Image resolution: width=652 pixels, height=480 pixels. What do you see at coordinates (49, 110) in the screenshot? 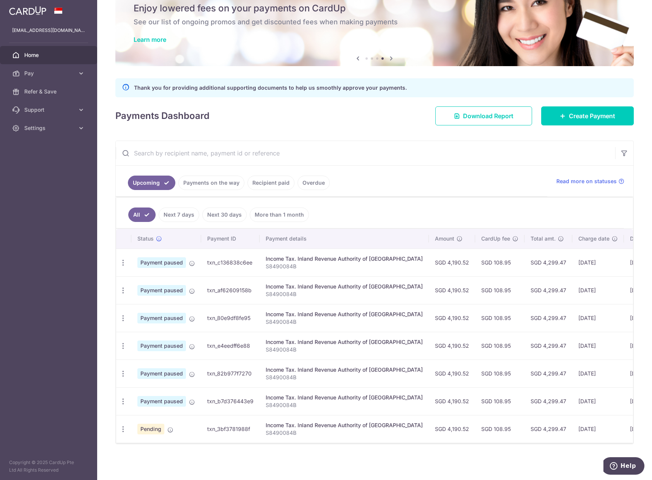
I see `span: Support` at bounding box center [49, 110].